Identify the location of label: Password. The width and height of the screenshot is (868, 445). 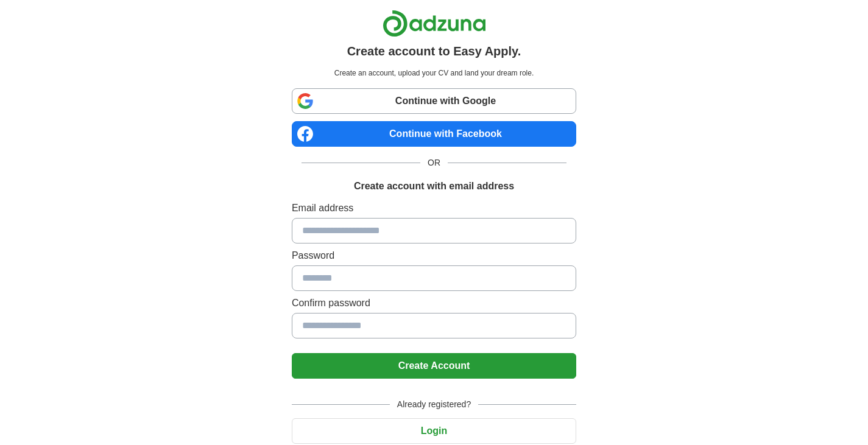
(434, 256).